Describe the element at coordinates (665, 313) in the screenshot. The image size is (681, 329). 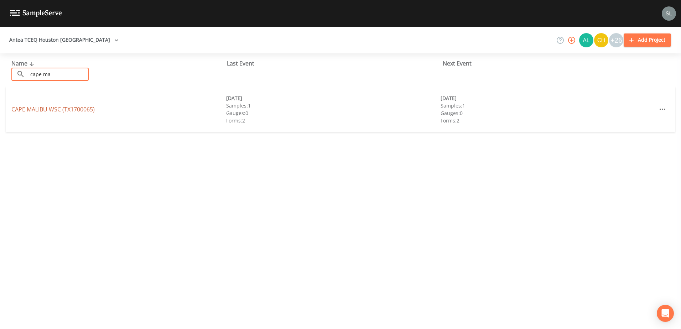
I see `div: Open Intercom Messenger` at that location.